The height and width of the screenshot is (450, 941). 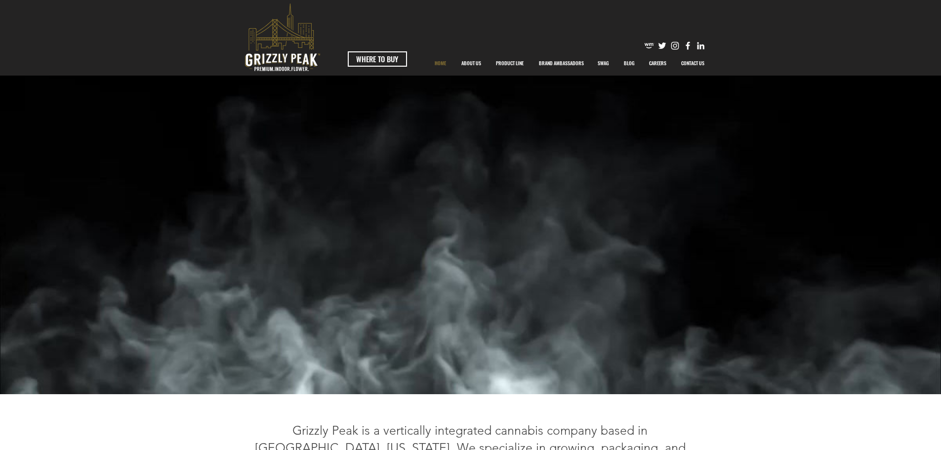 I want to click on div: Your Video Title video player, so click(x=466, y=235).